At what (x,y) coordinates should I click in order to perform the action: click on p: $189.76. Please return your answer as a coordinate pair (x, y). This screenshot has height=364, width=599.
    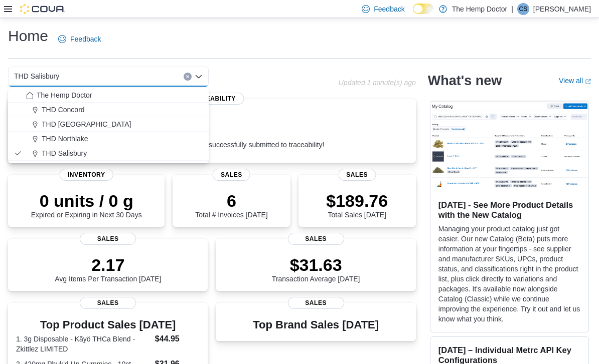
    Looking at the image, I should click on (356, 201).